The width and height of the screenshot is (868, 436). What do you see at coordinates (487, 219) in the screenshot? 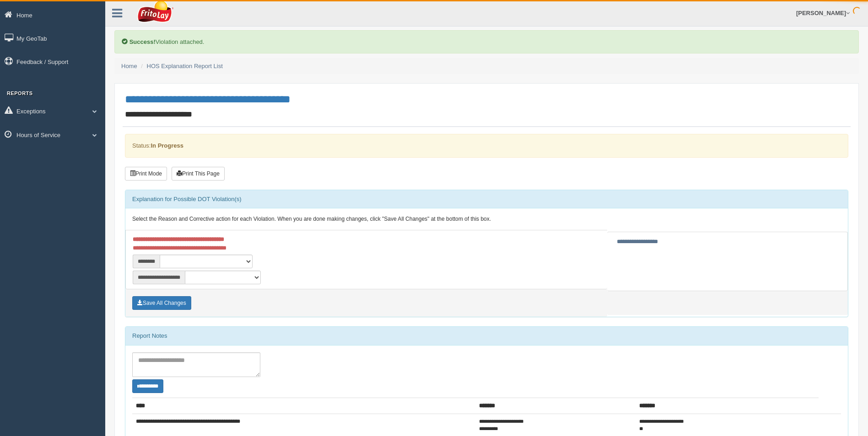
I see `div: Select the Reason and Corrective action for each Violation. When you are done making changes, cli...` at bounding box center [487, 219].